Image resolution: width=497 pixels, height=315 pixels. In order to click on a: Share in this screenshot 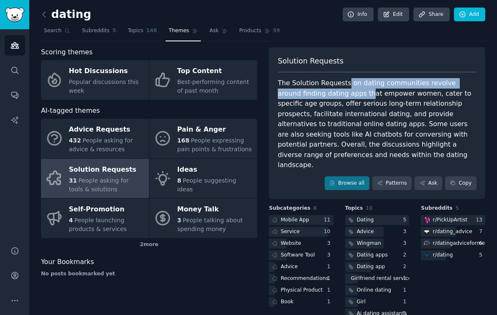, I will do `click(431, 15)`.